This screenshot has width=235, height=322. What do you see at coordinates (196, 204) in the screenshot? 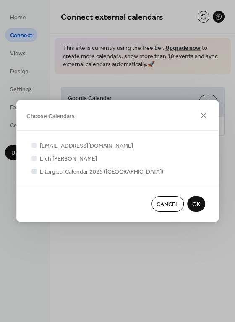
I see `button: OK` at bounding box center [196, 204].